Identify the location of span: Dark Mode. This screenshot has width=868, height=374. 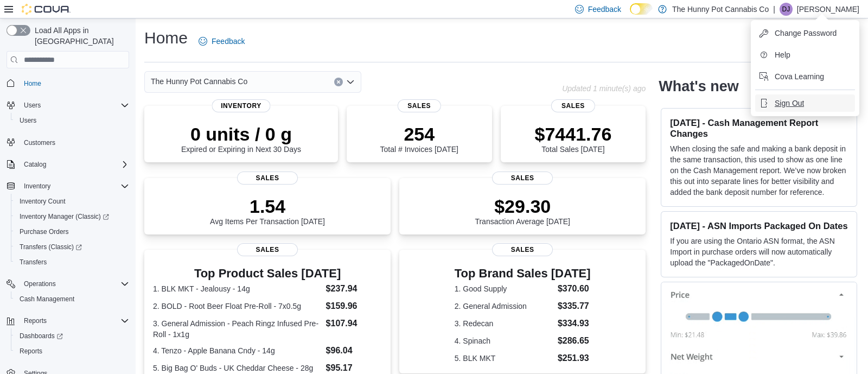
(630, 14).